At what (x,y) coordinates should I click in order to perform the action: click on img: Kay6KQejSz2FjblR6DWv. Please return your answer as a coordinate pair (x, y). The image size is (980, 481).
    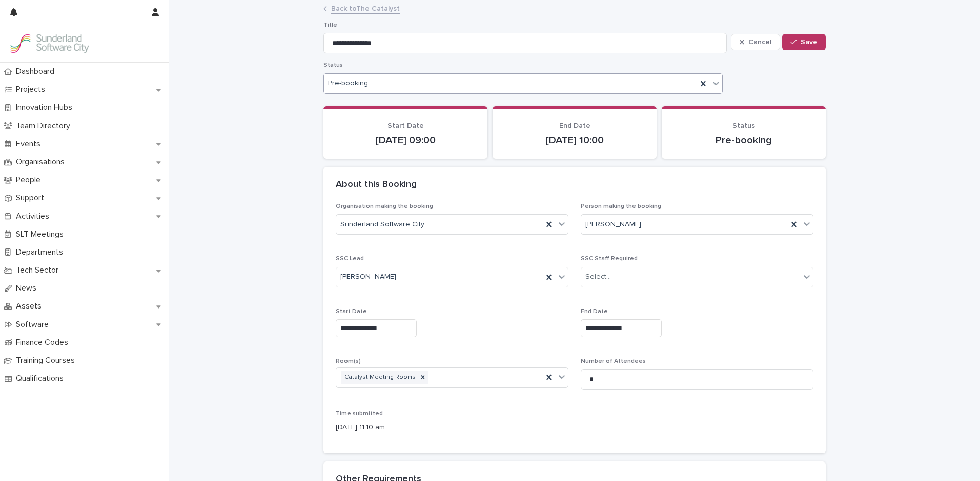
    Looking at the image, I should click on (49, 44).